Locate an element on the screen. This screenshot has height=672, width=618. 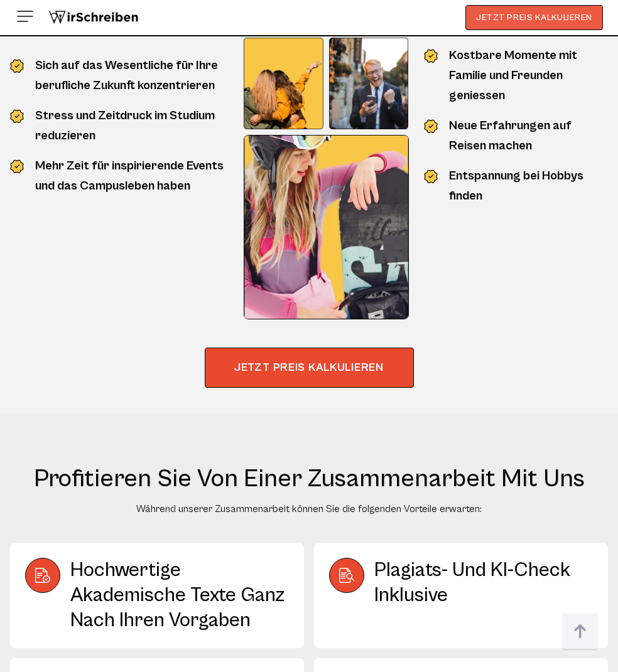
img: button top is located at coordinates (580, 632).